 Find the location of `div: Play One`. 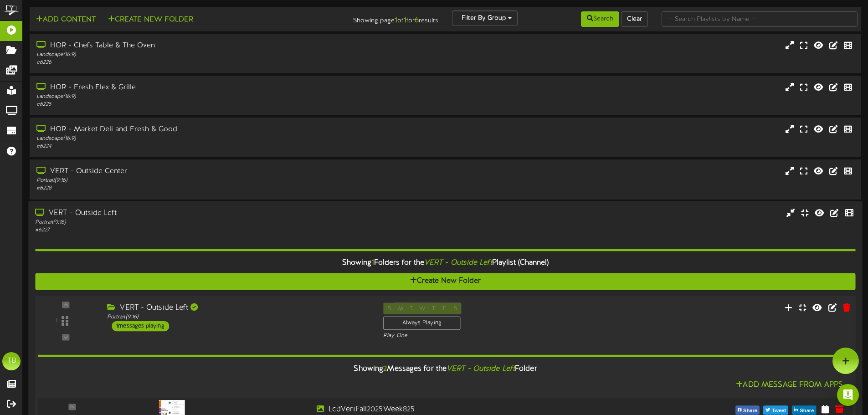

div: Play One is located at coordinates (480, 335).